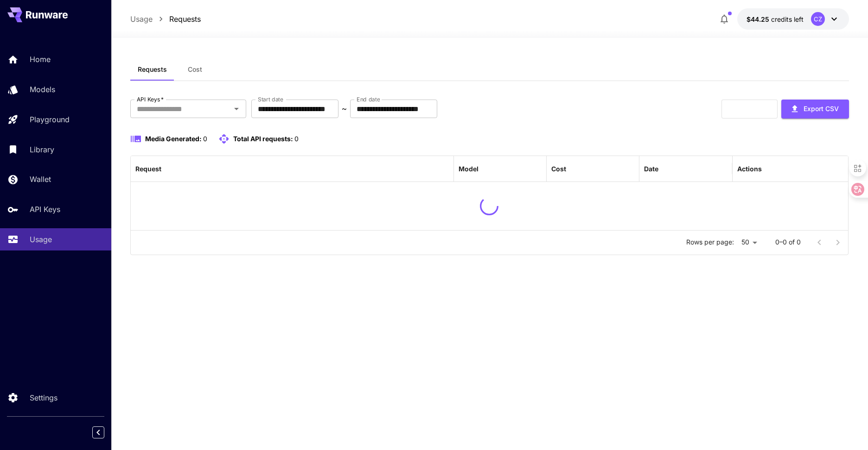 The height and width of the screenshot is (450, 868). What do you see at coordinates (787, 19) in the screenshot?
I see `span: credits left` at bounding box center [787, 19].